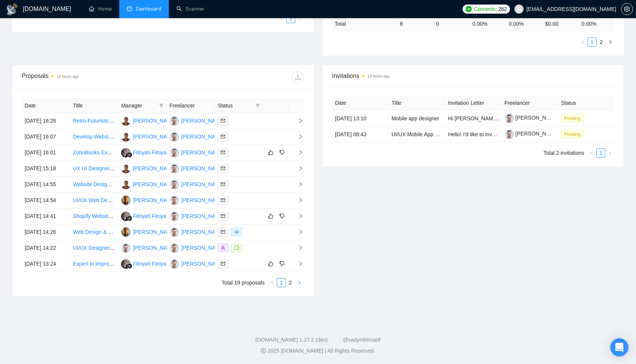  Describe the element at coordinates (282, 19) in the screenshot. I see `li: Previous Page` at that location.